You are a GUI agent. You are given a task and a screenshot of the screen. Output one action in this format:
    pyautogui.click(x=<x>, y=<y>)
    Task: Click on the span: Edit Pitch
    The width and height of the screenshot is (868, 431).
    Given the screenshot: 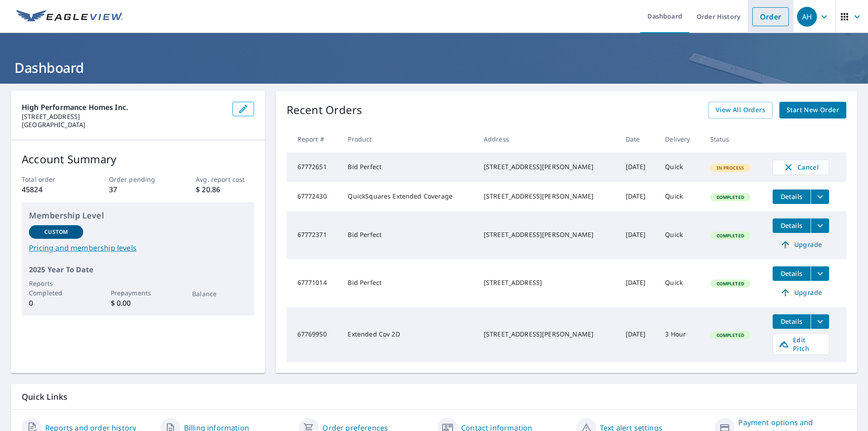 What is the action you would take?
    pyautogui.click(x=801, y=344)
    